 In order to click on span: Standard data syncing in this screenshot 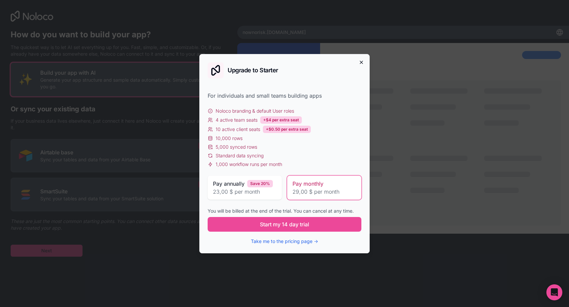, I will do `click(240, 155)`.